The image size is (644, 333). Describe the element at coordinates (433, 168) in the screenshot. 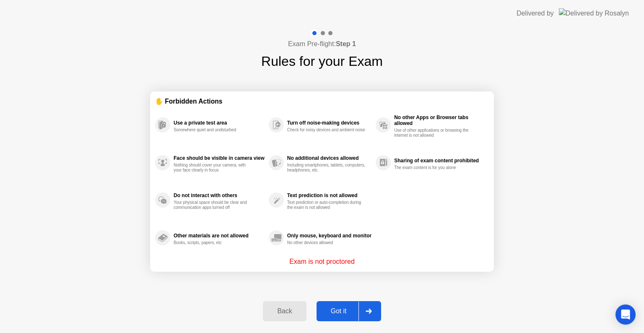

I see `div: The exam content is for you alone` at that location.